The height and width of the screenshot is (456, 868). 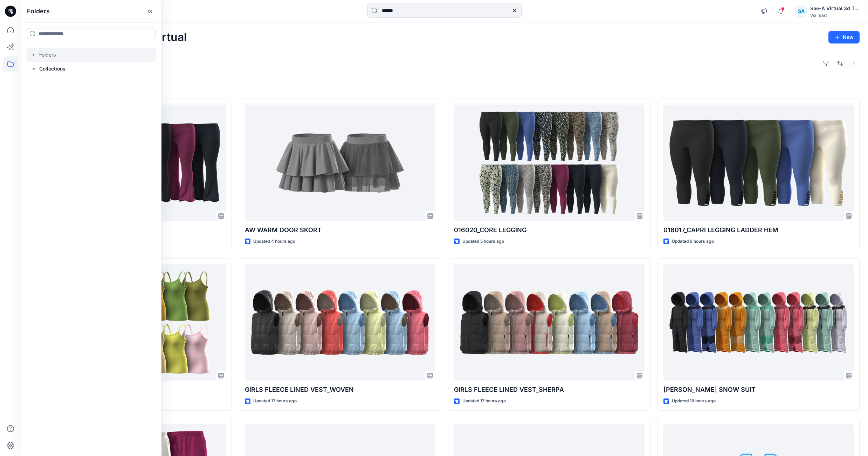 What do you see at coordinates (483, 241) in the screenshot?
I see `p: Updated 5 hours ago` at bounding box center [483, 241].